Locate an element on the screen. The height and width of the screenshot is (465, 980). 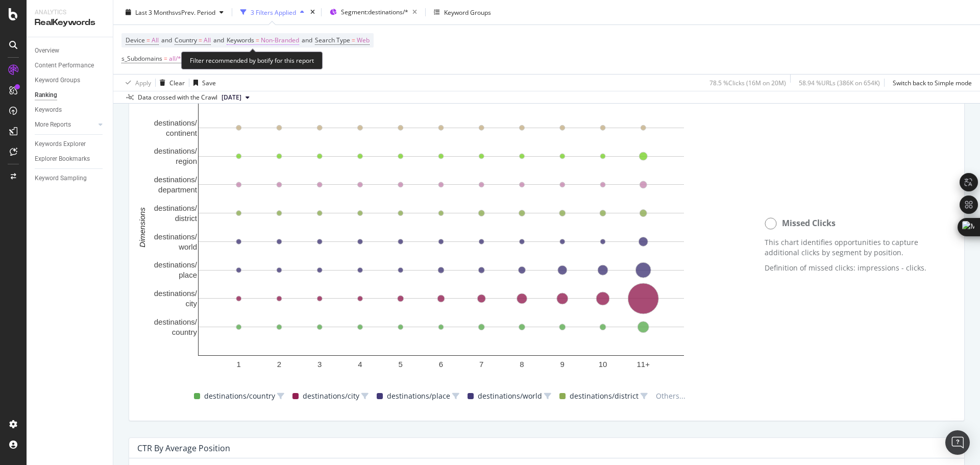
span: vs Prev. Period is located at coordinates (195, 12).